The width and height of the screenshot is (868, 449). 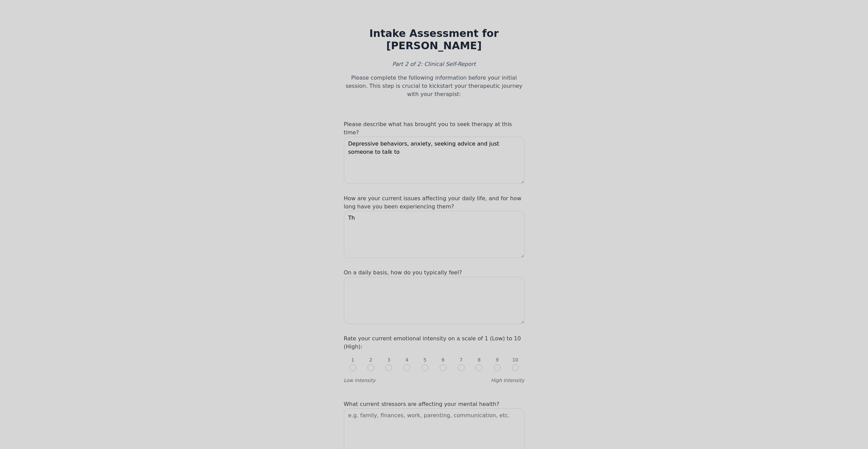 I want to click on label: On a daily basis, how do you typically feel?, so click(x=403, y=272).